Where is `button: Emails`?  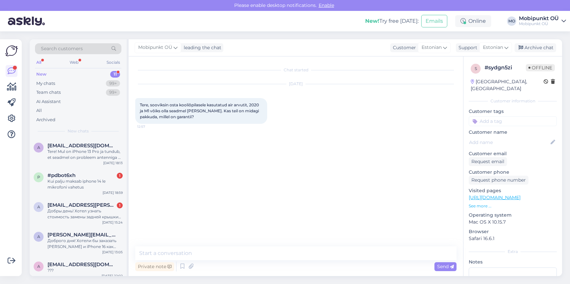 button: Emails is located at coordinates (434, 21).